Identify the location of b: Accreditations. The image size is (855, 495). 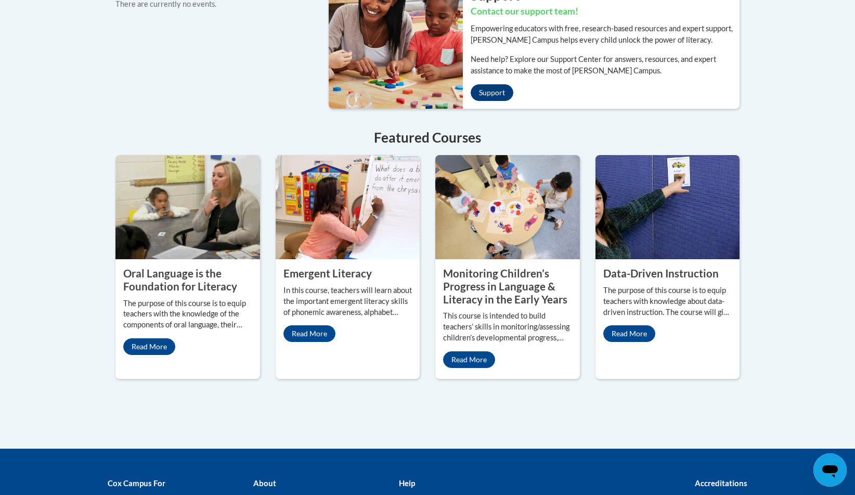
(721, 483).